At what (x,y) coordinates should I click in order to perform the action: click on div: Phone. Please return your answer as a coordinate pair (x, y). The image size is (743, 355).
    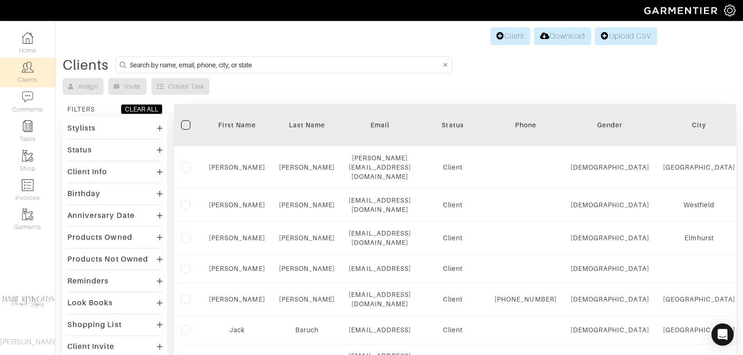
    Looking at the image, I should click on (526, 125).